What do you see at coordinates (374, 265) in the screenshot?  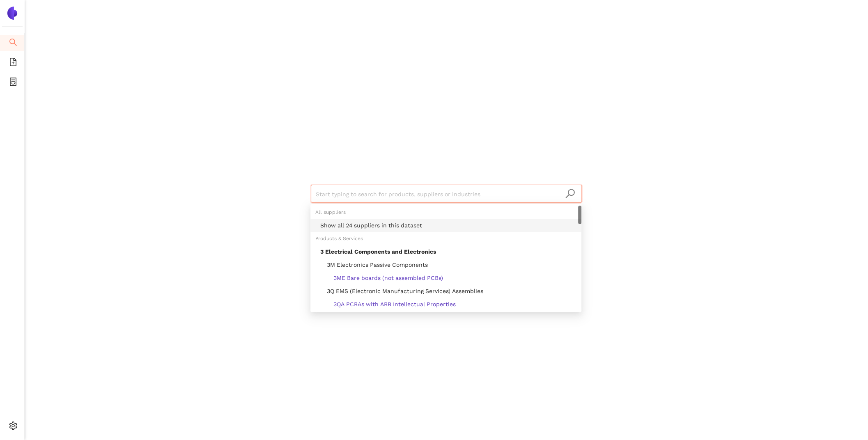 I see `span: 3M Electronics Passive Components` at bounding box center [374, 265].